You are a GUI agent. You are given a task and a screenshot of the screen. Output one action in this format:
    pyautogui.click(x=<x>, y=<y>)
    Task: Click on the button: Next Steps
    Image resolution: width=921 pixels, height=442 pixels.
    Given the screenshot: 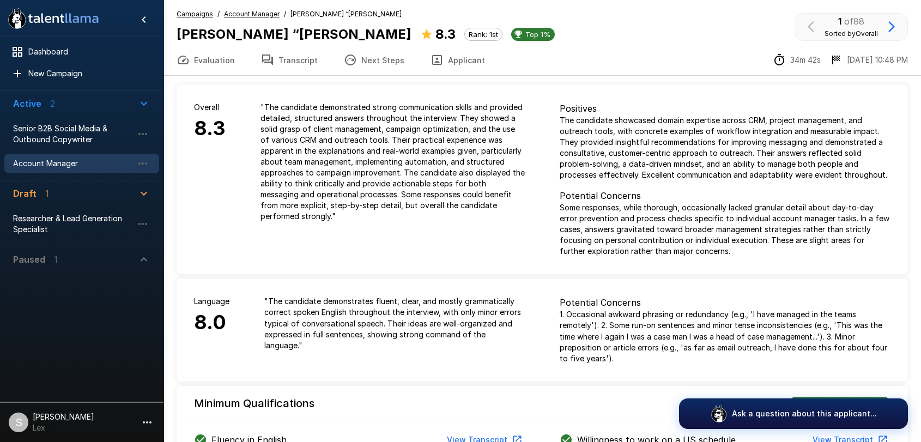 What is the action you would take?
    pyautogui.click(x=374, y=60)
    